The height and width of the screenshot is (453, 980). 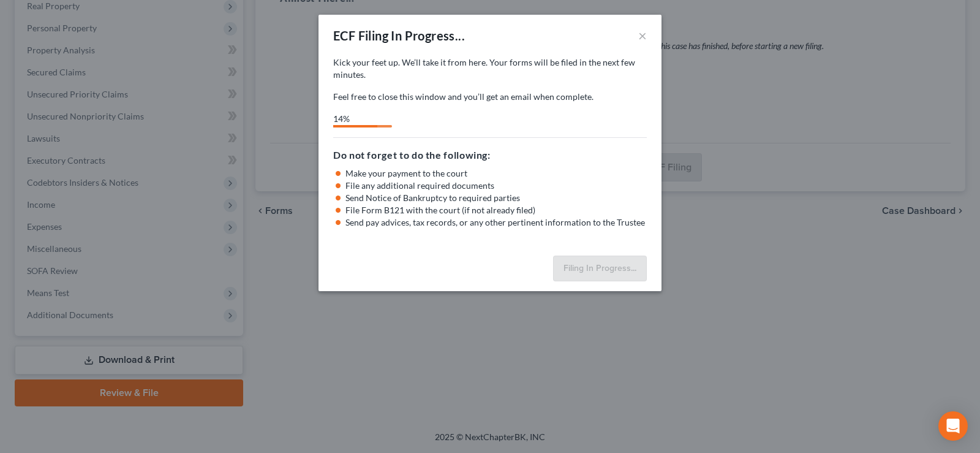 What do you see at coordinates (496, 210) in the screenshot?
I see `li: File Form B121 with the court (if not already filed)` at bounding box center [496, 210].